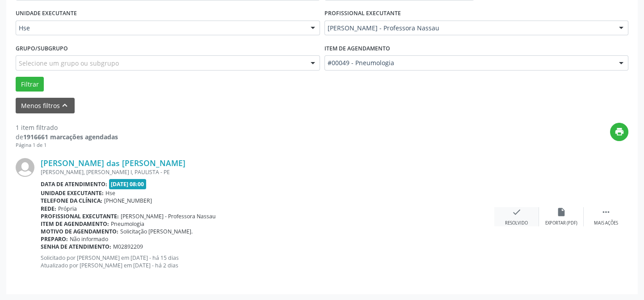 This screenshot has height=300, width=644. I want to click on div: Mais ações, so click(606, 224).